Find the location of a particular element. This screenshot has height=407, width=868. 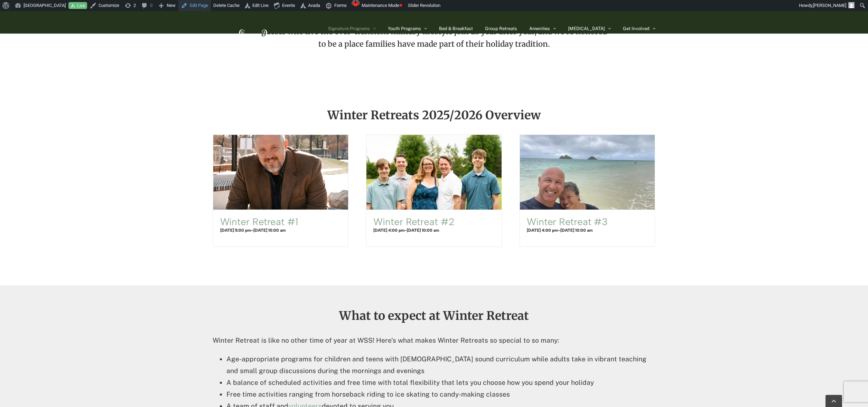

p: Winter Retreat is like no other time of year at WSS! Here's what makes Winter Retreats so special... is located at coordinates (434, 341).